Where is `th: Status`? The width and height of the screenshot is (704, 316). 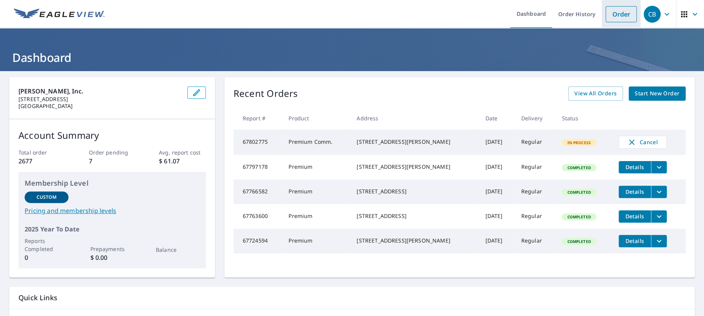
th: Status is located at coordinates (583, 118).